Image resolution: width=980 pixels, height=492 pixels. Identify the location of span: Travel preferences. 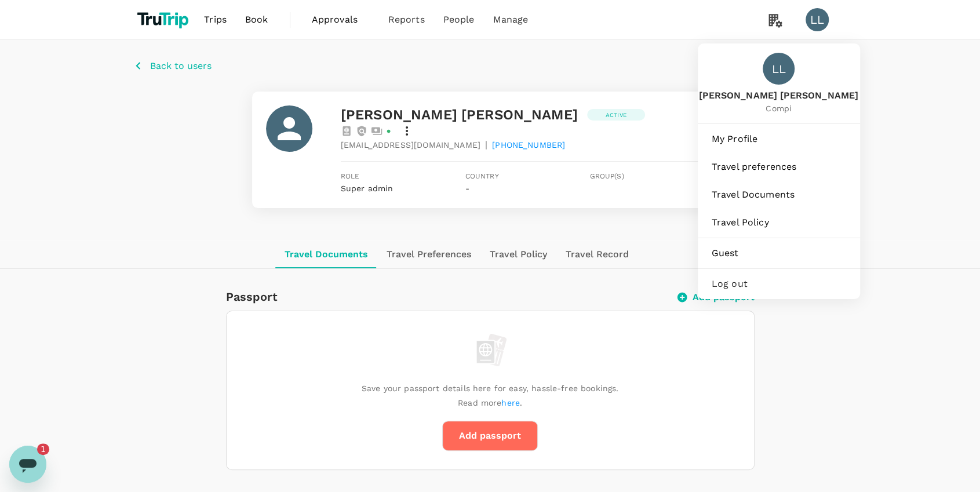
(779, 167).